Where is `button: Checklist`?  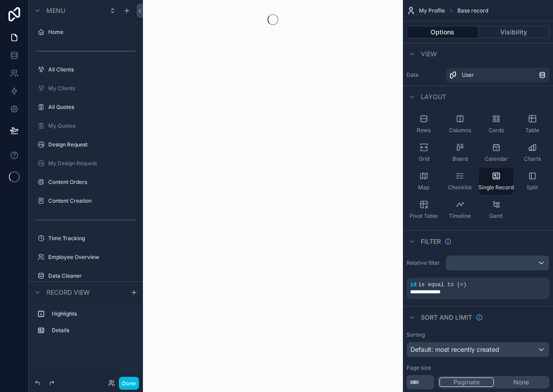 button: Checklist is located at coordinates (459, 181).